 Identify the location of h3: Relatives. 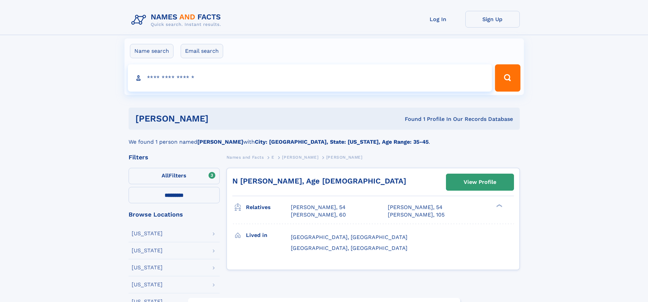
(268, 207).